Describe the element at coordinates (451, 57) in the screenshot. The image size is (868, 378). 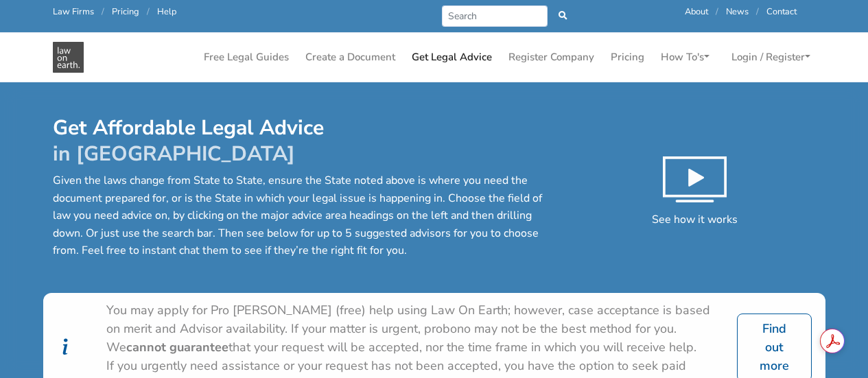
I see `a: Get Legal Advice` at that location.